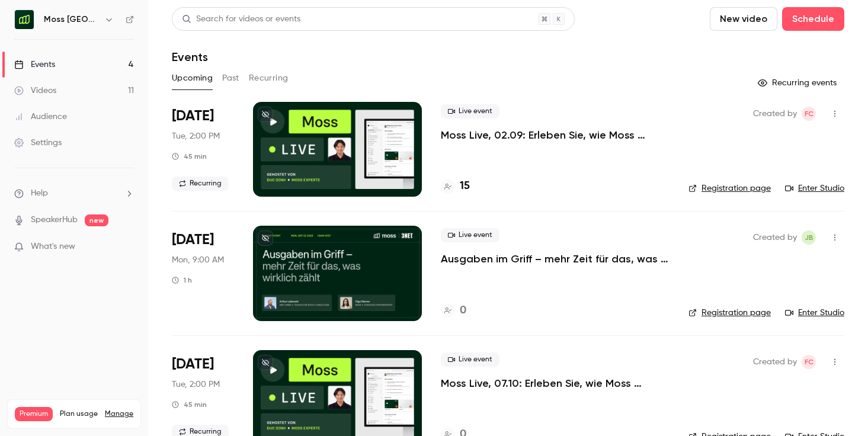  Describe the element at coordinates (34, 414) in the screenshot. I see `span: Premium` at that location.